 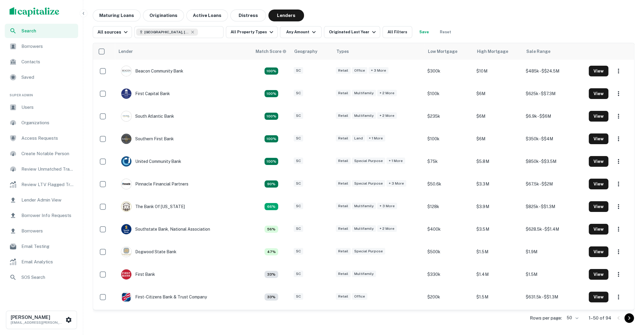 What do you see at coordinates (554, 319) in the screenshot?
I see `td: $3.4M - $$4.1M` at bounding box center [554, 319].